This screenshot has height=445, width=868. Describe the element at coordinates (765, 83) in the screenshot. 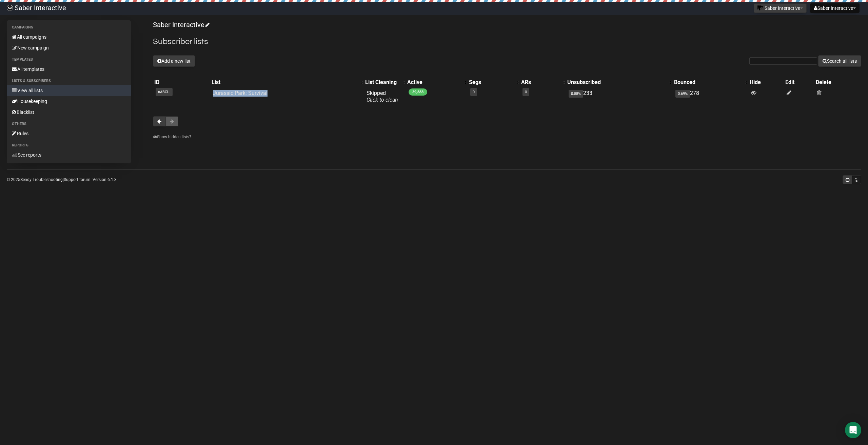

I see `div: Hide` at that location.